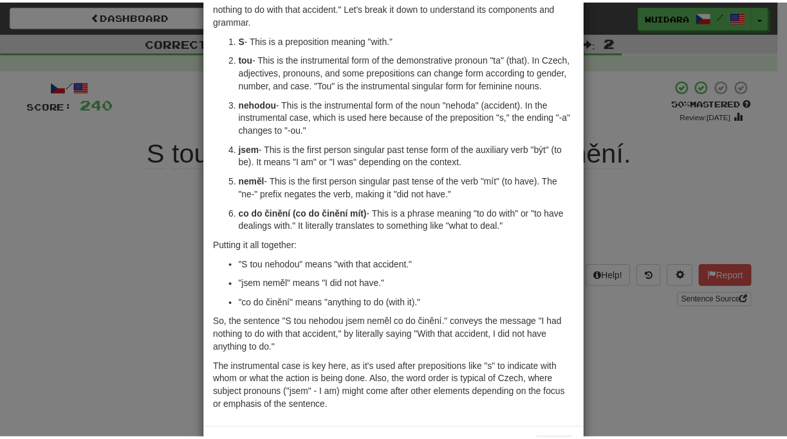 This screenshot has height=439, width=787. I want to click on p: - This is the first person singular past tense of the verb "mít" (to have). The "ne-" prefix nega..., so click(411, 188).